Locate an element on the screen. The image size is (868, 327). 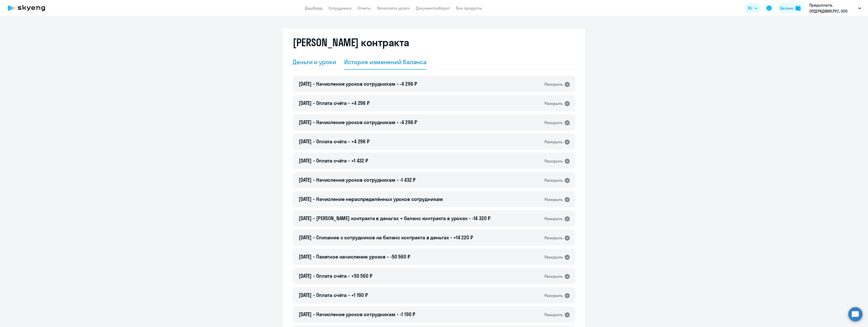
div: Баланс is located at coordinates (787, 8).